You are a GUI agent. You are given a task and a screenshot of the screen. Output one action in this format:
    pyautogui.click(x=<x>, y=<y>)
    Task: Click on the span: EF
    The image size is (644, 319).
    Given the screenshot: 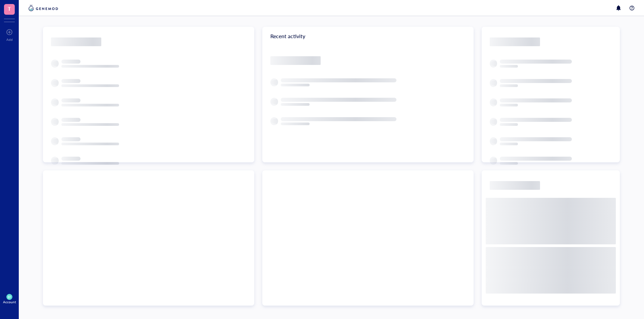 What is the action you would take?
    pyautogui.click(x=9, y=297)
    